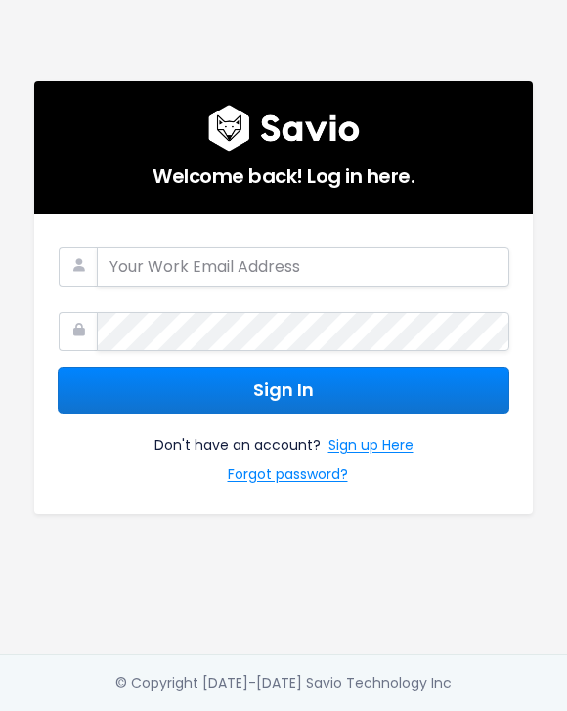 The image size is (567, 711). I want to click on div: Don't have an account?, so click(284, 452).